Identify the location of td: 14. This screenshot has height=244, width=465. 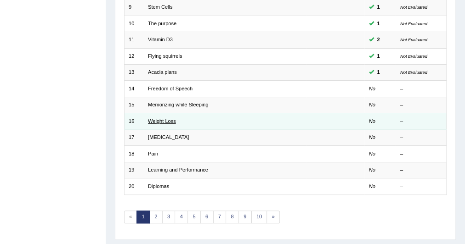
(134, 89).